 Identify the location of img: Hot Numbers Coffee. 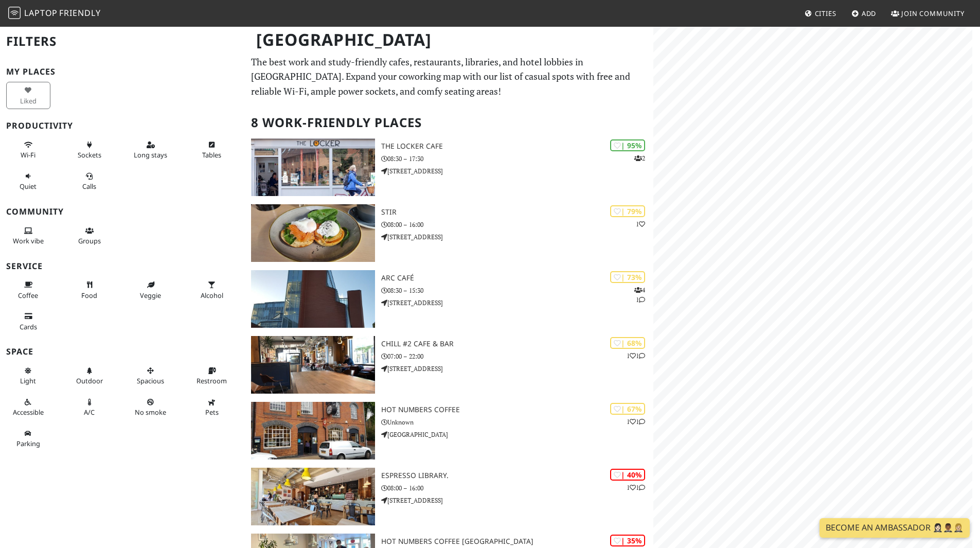
(313, 431).